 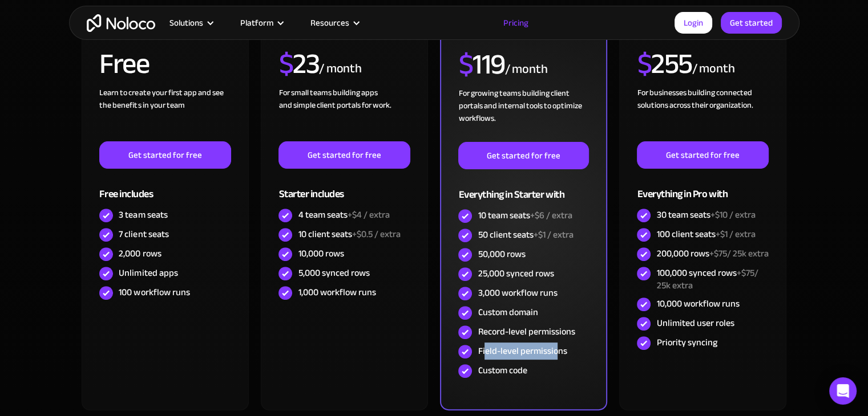 What do you see at coordinates (508, 312) in the screenshot?
I see `div: Custom domain` at bounding box center [508, 312].